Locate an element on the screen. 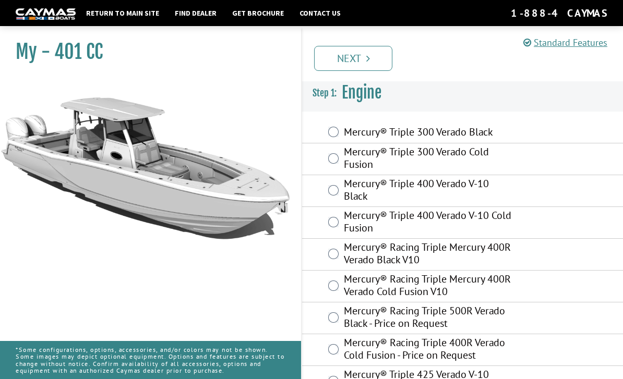 Image resolution: width=623 pixels, height=379 pixels. a: Next is located at coordinates (353, 58).